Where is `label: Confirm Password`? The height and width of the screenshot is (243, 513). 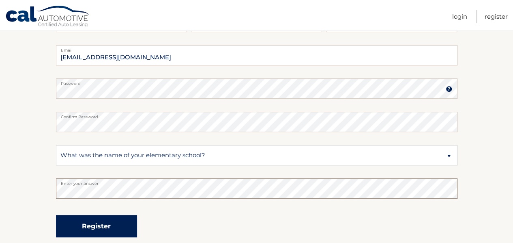 label: Confirm Password is located at coordinates (257, 115).